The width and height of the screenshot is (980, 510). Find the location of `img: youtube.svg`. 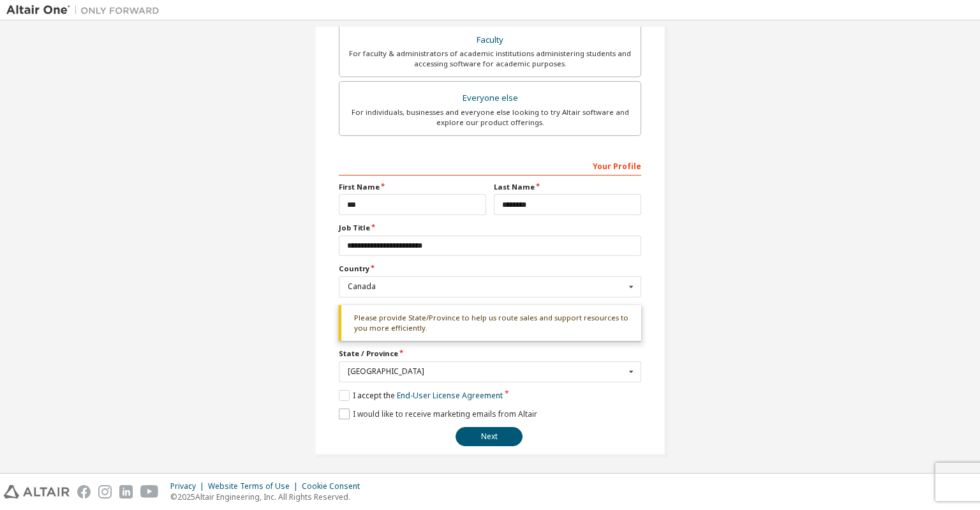

img: youtube.svg is located at coordinates (149, 491).